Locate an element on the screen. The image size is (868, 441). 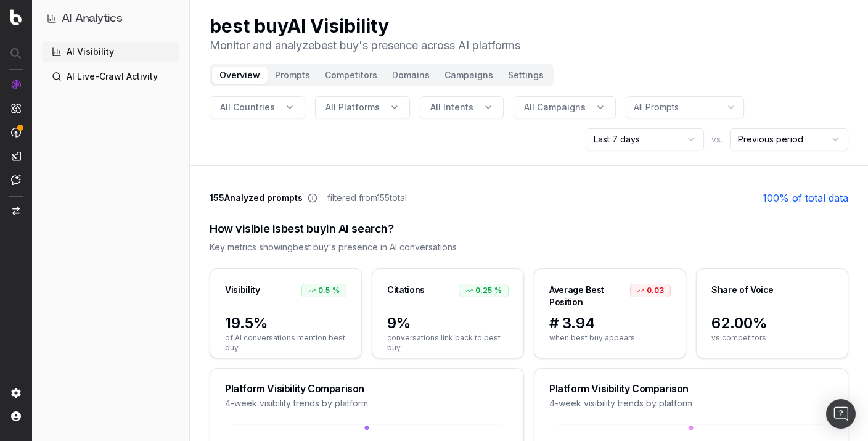
button: Settings is located at coordinates (526, 76).